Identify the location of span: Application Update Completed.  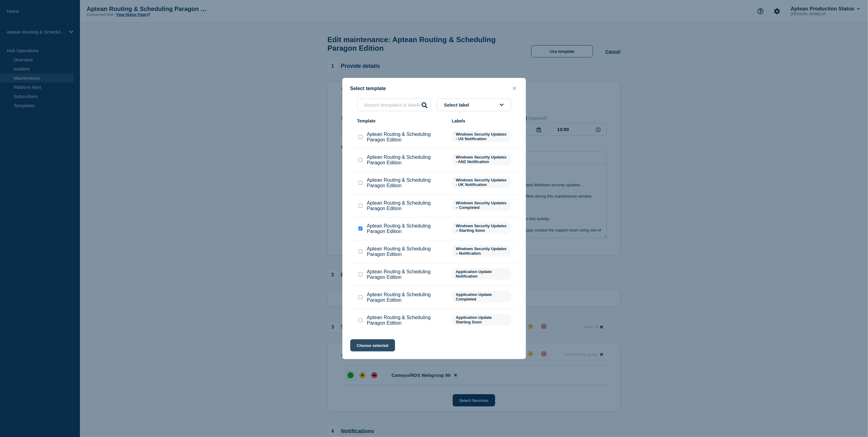
(482, 297).